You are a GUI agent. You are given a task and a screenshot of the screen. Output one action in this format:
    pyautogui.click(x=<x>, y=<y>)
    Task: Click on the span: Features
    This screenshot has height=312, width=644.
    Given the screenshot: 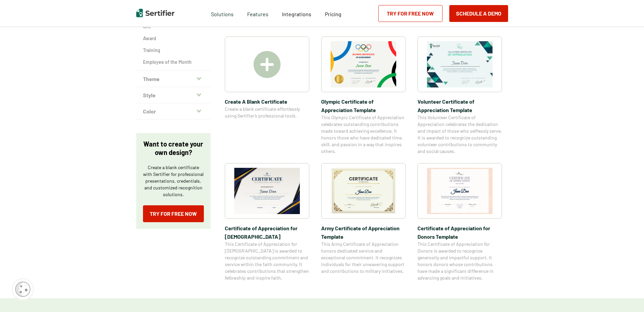 What is the action you would take?
    pyautogui.click(x=258, y=13)
    